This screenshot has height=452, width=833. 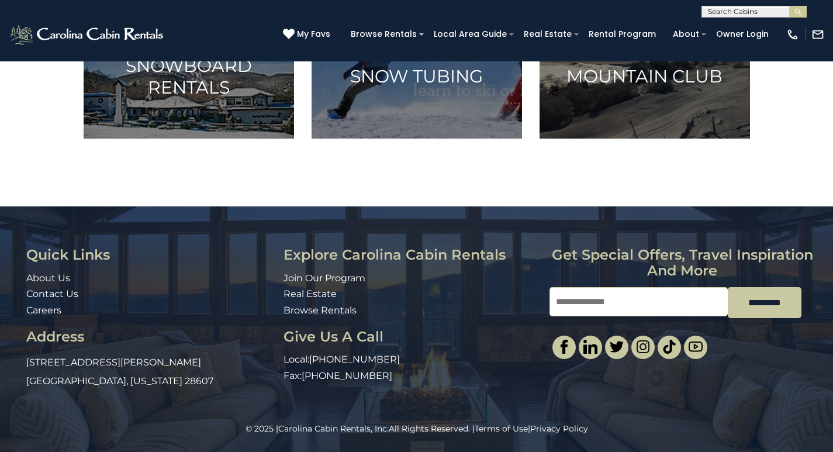 I want to click on img: facebook-single.svg, so click(x=564, y=347).